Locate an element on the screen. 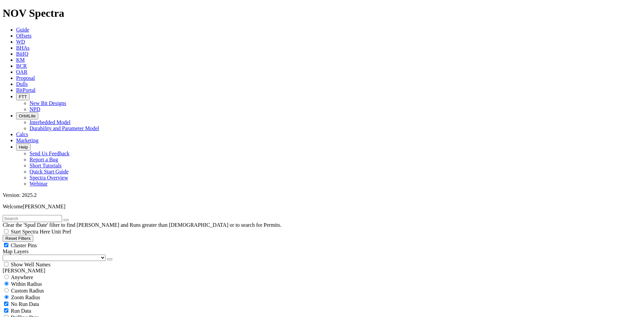 This screenshot has height=317, width=644. a: Durability and Parameter Model is located at coordinates (64, 128).